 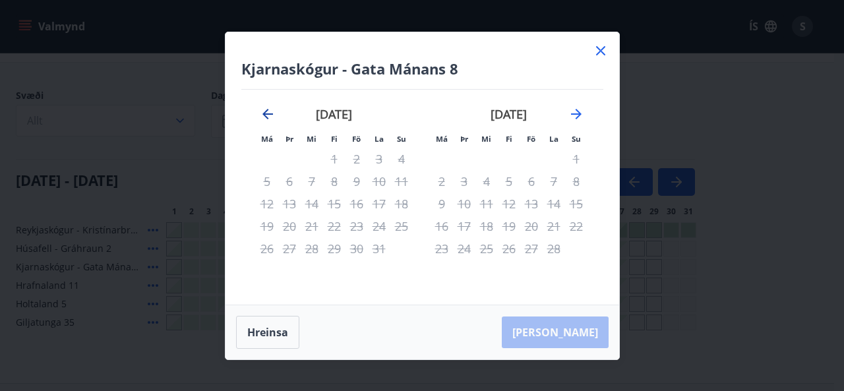 I want to click on td: Not available. laugardagur, 14. febrúar 2026, so click(x=554, y=204).